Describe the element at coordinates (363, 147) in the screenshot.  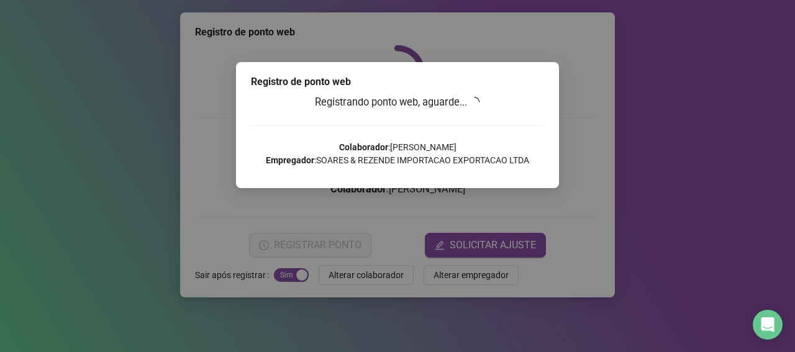
I see `strong: Colaborador` at that location.